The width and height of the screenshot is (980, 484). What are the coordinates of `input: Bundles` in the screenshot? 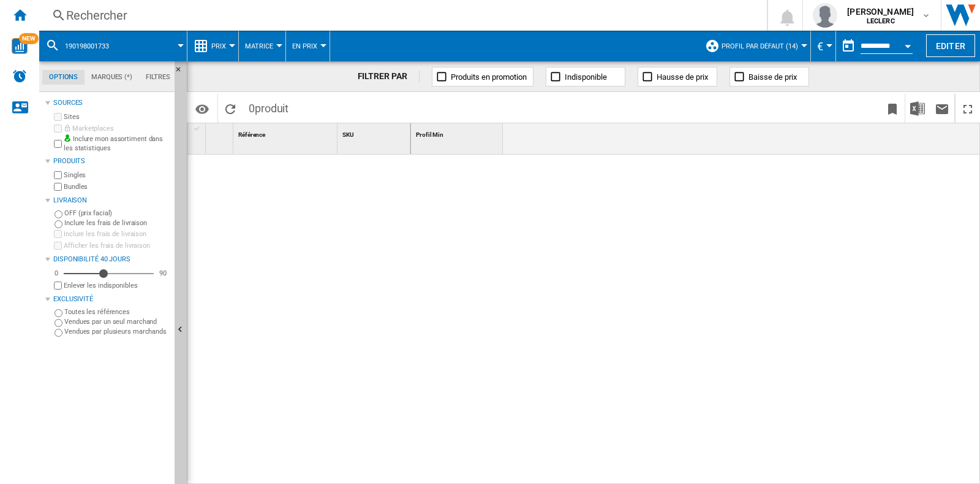 It's located at (57, 186).